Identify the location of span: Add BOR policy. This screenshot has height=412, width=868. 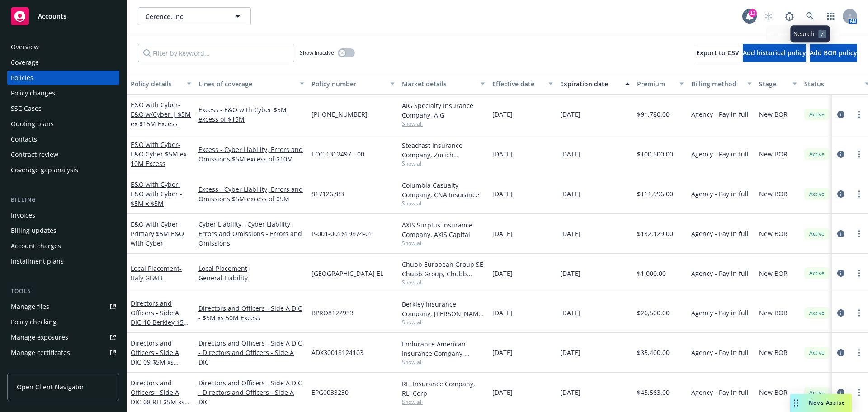
(833, 52).